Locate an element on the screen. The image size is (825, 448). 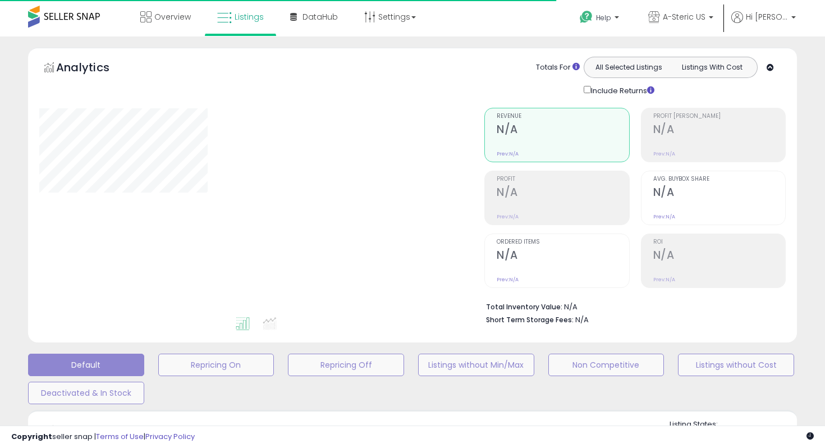
button: Repricing On is located at coordinates (216, 365).